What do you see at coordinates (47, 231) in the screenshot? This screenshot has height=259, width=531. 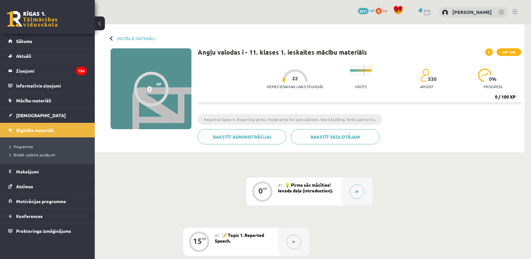 I see `a: Proktoringa izmēģinājums` at bounding box center [47, 231].